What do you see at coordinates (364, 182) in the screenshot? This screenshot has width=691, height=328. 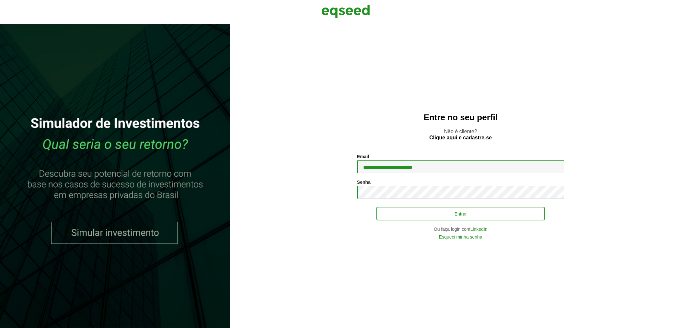 I see `label: Senha` at bounding box center [364, 182].